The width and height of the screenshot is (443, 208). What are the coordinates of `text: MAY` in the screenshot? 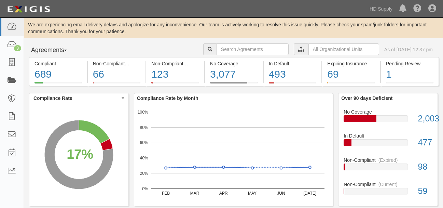 It's located at (252, 193).